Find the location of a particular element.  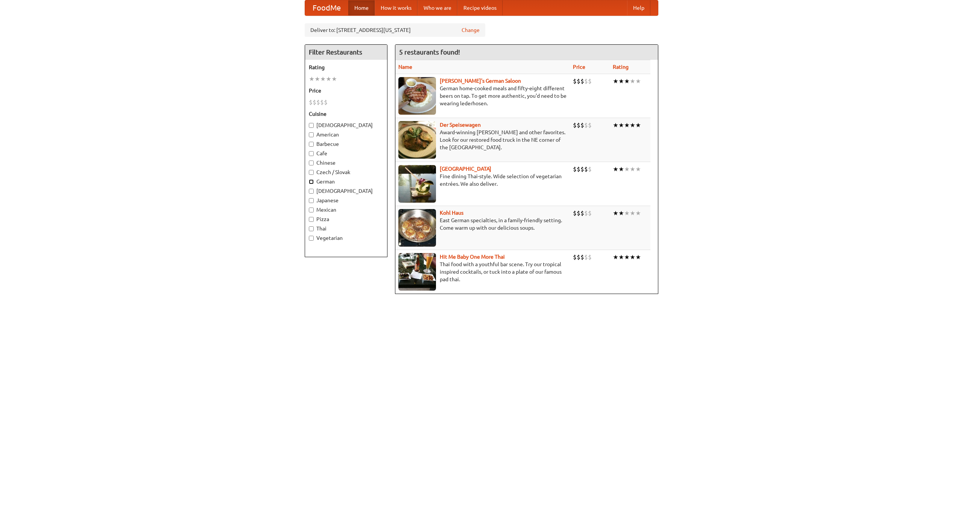

a: Recipe videos is located at coordinates (480, 8).